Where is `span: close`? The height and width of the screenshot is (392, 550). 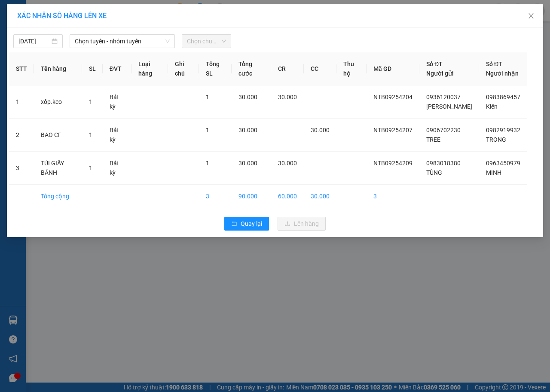
span: close is located at coordinates (531, 16).